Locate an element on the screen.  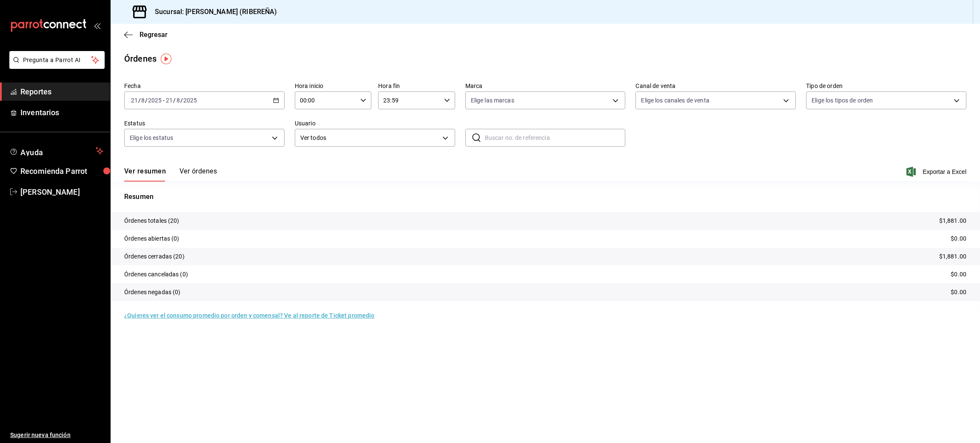
label: Estatus is located at coordinates (204, 123).